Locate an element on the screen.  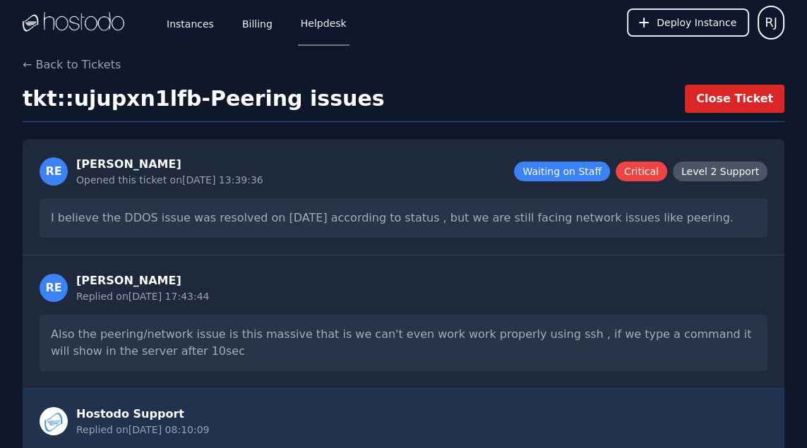
span: Critical is located at coordinates (641, 172).